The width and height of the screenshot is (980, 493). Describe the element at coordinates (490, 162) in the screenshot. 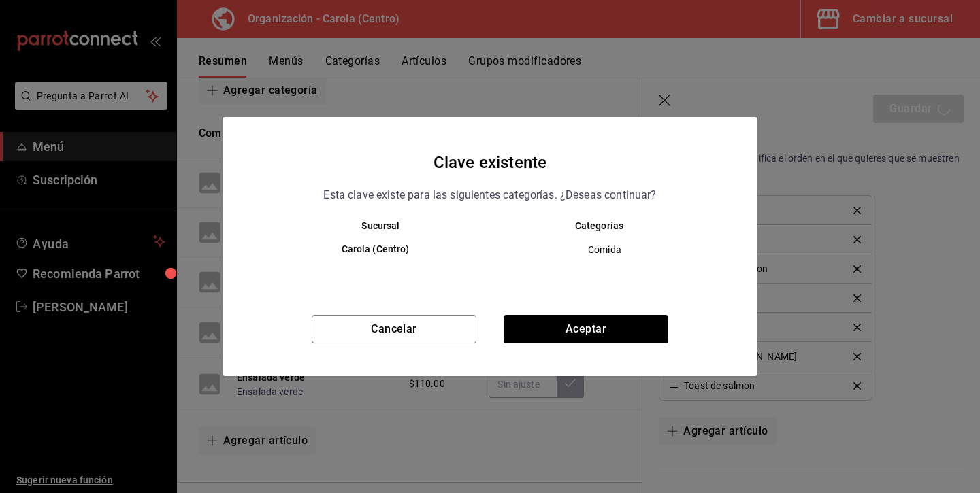

I see `h4: Clave existente` at that location.